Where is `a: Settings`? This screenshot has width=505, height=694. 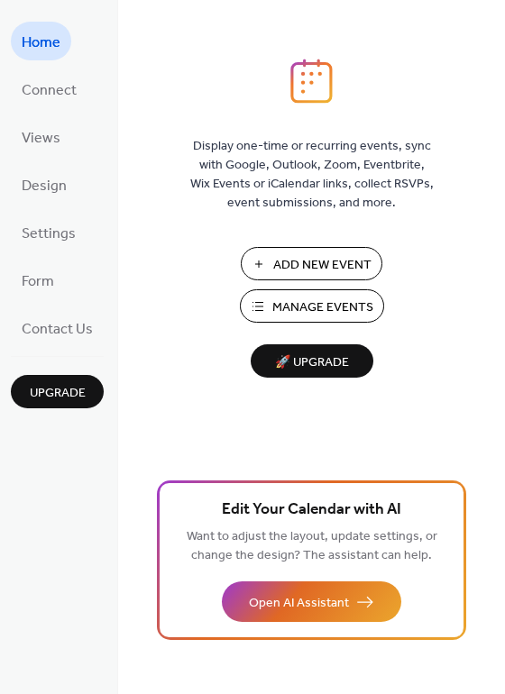 a: Settings is located at coordinates (49, 232).